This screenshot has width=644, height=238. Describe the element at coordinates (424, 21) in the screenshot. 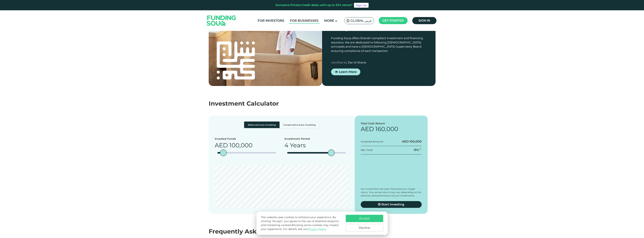

I see `a: Sign in` at that location.